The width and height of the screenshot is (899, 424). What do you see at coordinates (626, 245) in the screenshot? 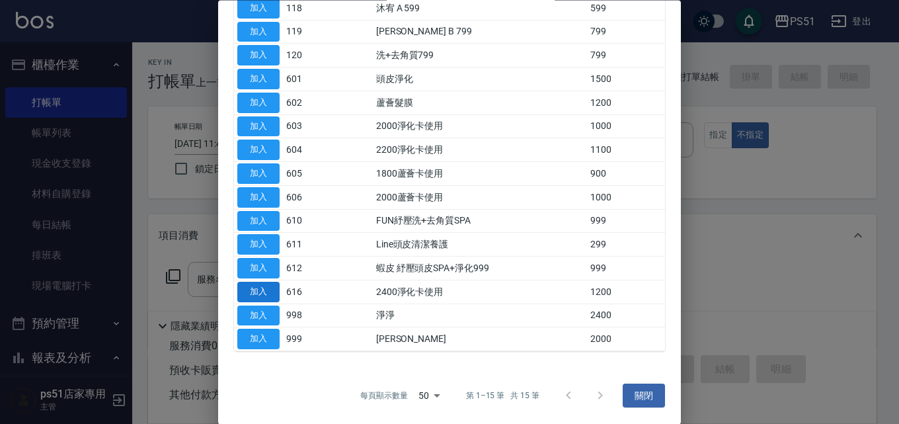
I see `td: 299` at bounding box center [626, 245].